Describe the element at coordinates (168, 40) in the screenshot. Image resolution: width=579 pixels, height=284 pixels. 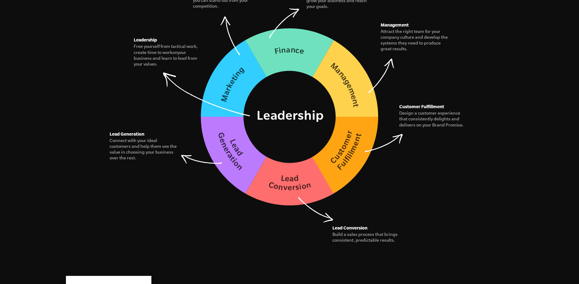
I see `h5: Leadership` at that location.